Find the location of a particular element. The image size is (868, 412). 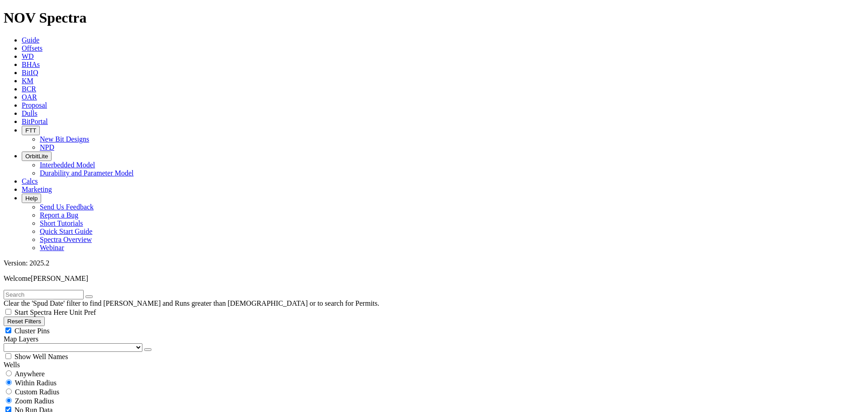

span: BHAs is located at coordinates (30, 64).